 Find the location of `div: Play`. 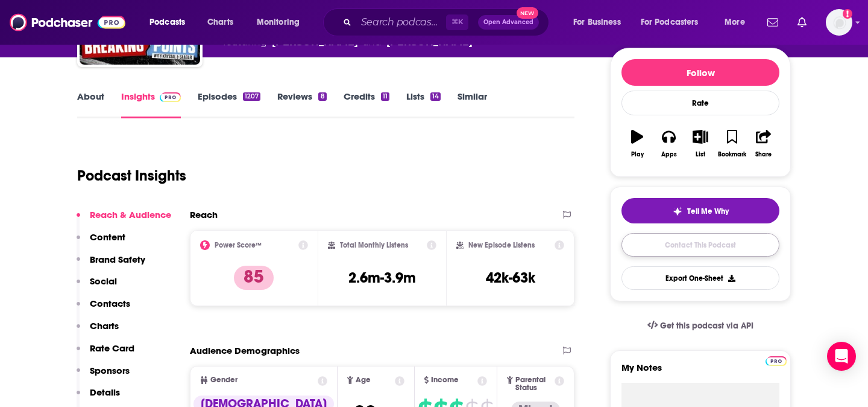

div: Play is located at coordinates (637, 155).